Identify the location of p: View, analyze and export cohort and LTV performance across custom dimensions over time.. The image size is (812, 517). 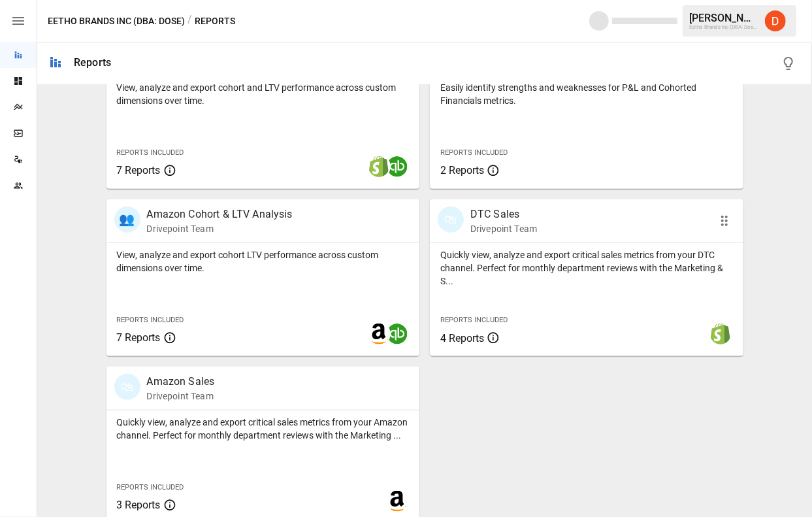
(263, 94).